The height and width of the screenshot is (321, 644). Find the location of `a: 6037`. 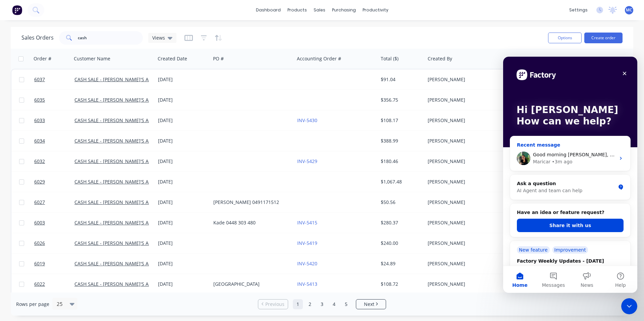

a: 6037 is located at coordinates (54, 80).